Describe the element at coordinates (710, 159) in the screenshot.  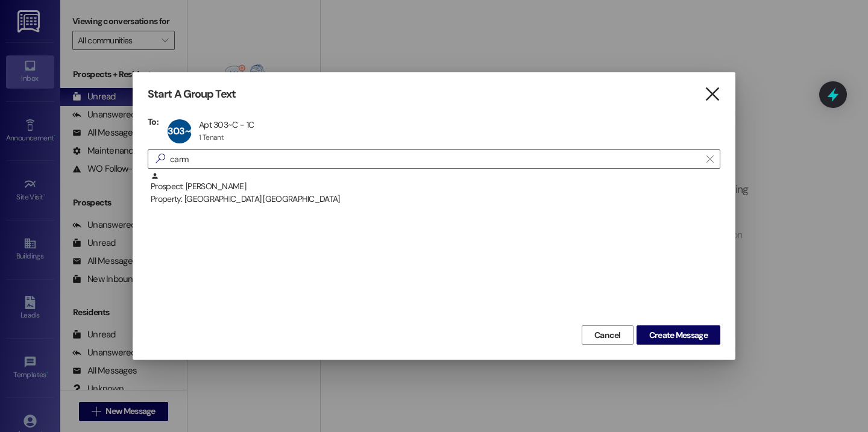
I see `button: Clear text` at that location.